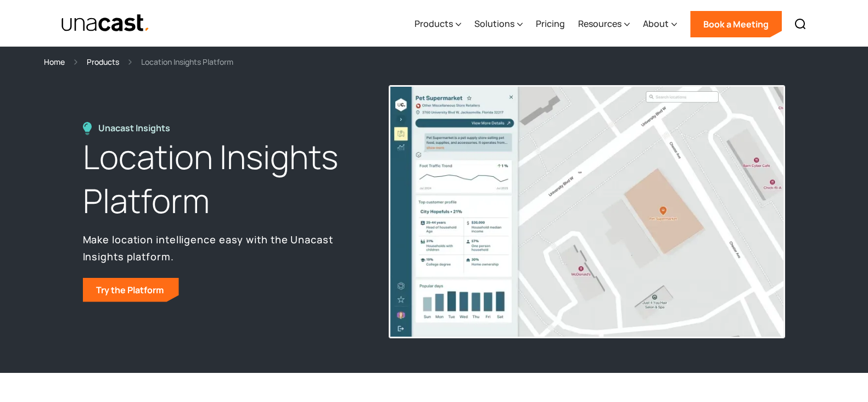 The image size is (868, 402). I want to click on img: Unacast text logo, so click(105, 23).